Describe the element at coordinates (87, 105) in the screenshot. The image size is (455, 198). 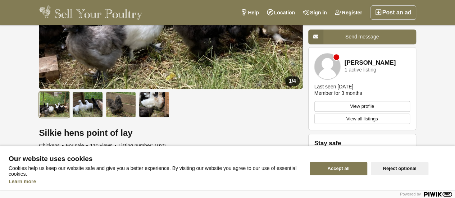
I see `img: Silkie hens point of lay - 2` at that location.